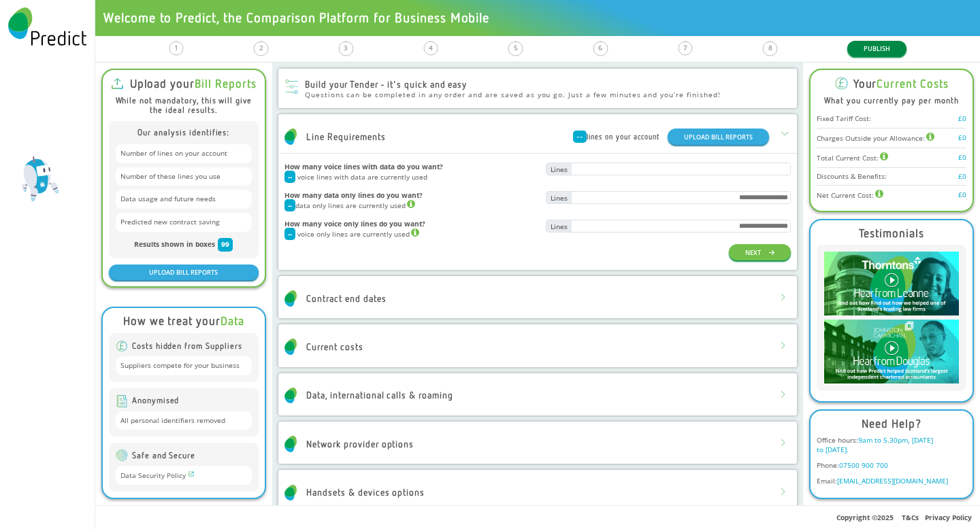 The image size is (980, 529). I want to click on div: Costs hidden from Suppliers, so click(184, 346).